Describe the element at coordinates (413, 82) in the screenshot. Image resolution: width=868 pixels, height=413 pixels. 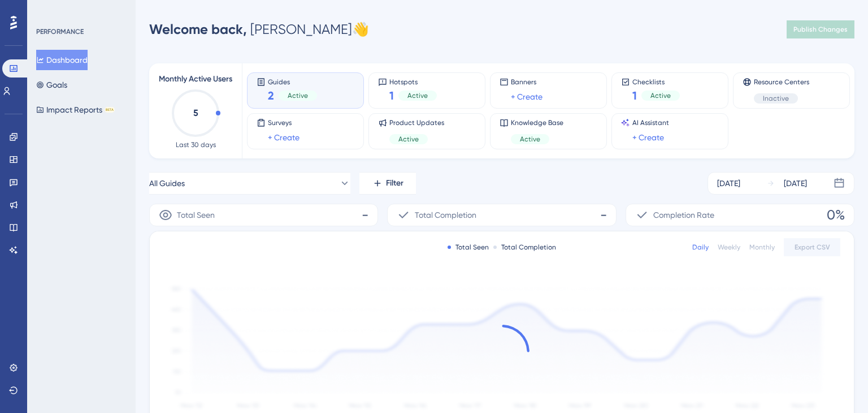
I see `span: Hotspots` at that location.